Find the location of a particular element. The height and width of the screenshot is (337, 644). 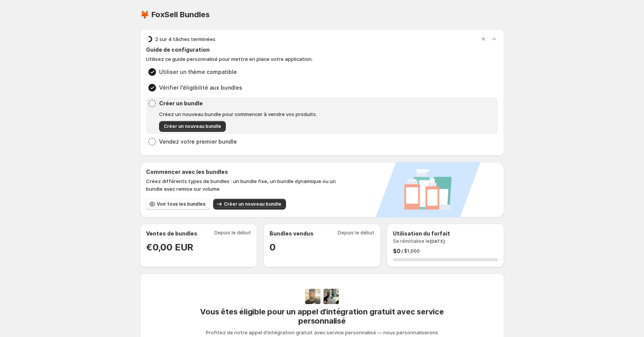

h1: 0 is located at coordinates (322, 247).